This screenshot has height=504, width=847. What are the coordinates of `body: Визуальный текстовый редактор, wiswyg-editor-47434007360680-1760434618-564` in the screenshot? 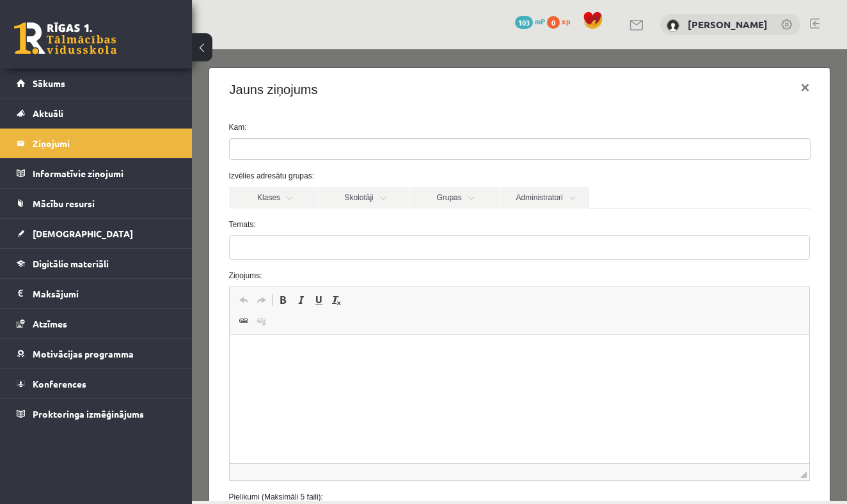 It's located at (290, 19).